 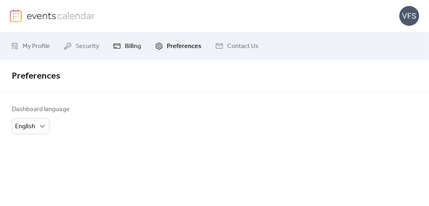 I want to click on a: Security, so click(x=81, y=46).